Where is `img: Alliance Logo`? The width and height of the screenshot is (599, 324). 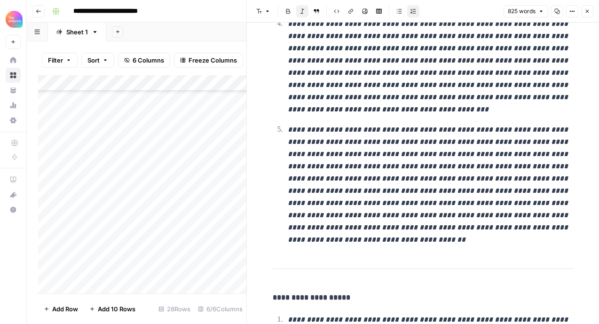
img: Alliance Logo is located at coordinates (14, 19).